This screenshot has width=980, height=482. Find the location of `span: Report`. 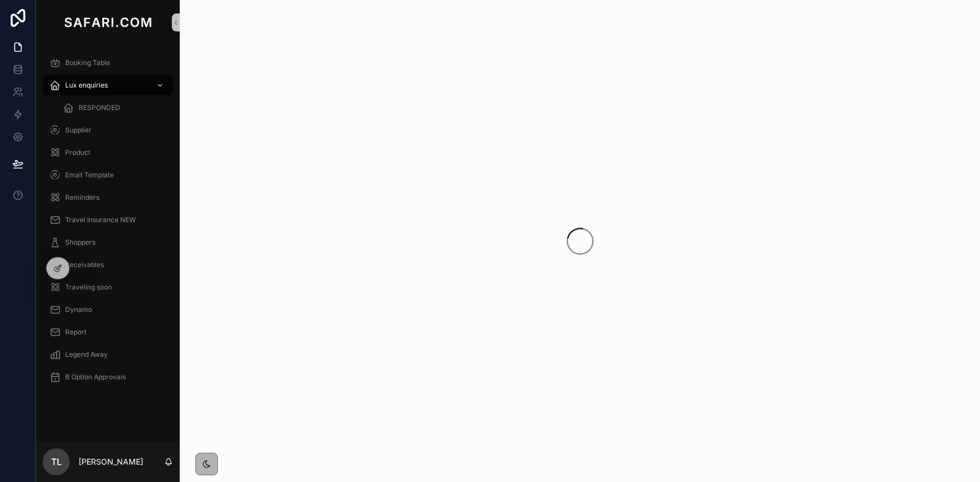

span: Report is located at coordinates (76, 333).